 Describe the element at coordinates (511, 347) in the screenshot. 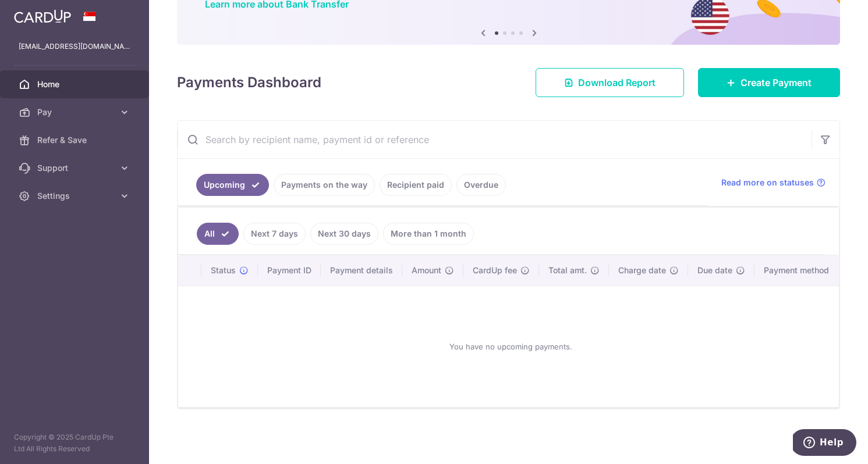

I see `div: You have no upcoming payments.` at that location.